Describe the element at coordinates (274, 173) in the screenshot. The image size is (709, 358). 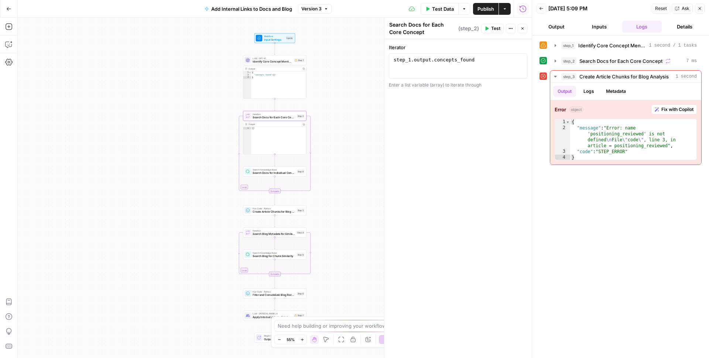
I see `span: Search Docs for Individual Concept` at that location.